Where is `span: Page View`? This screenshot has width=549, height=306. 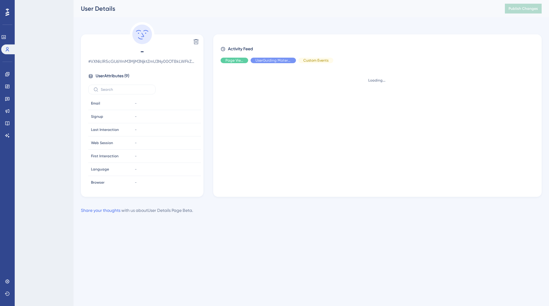
span: Page View is located at coordinates (234, 60).